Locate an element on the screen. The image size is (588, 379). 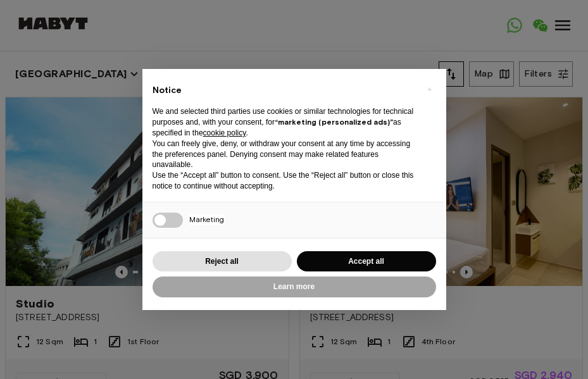
p: Use the “Accept all” button to consent. Use the “Reject all” button or close this notice to conti... is located at coordinates (284, 181).